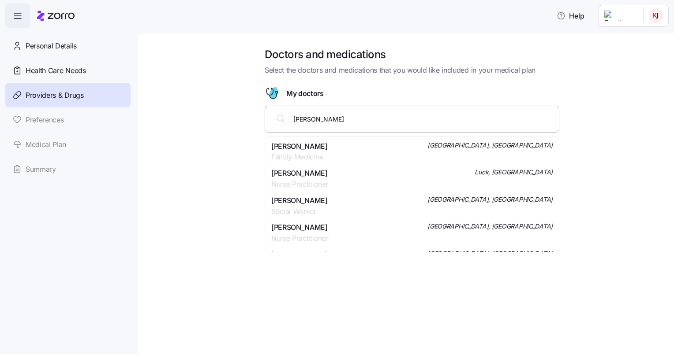  I want to click on span: Family Medicine, so click(299, 157).